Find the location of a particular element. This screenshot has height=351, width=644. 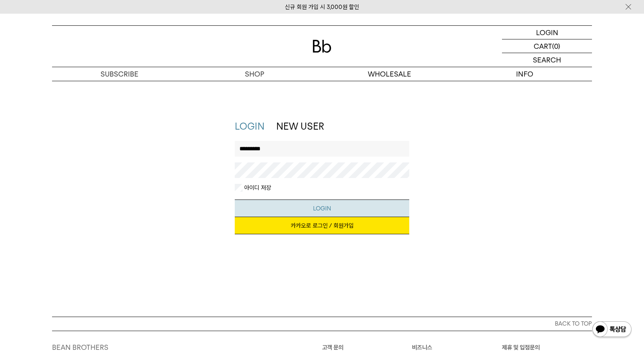

a: CART (0) is located at coordinates (547, 46).